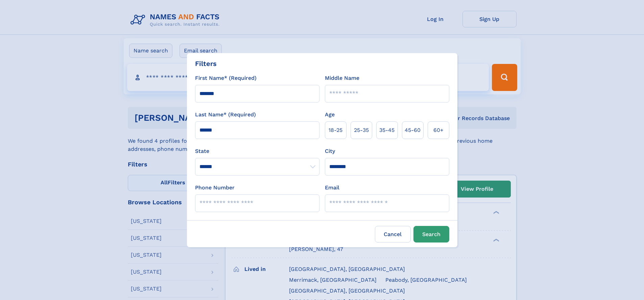  I want to click on label: Phone Number, so click(215, 188).